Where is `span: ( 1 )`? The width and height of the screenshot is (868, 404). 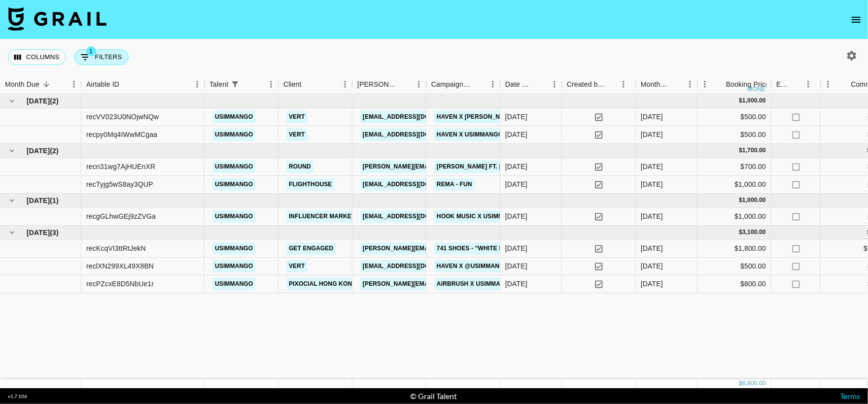 span: ( 1 ) is located at coordinates (54, 200).